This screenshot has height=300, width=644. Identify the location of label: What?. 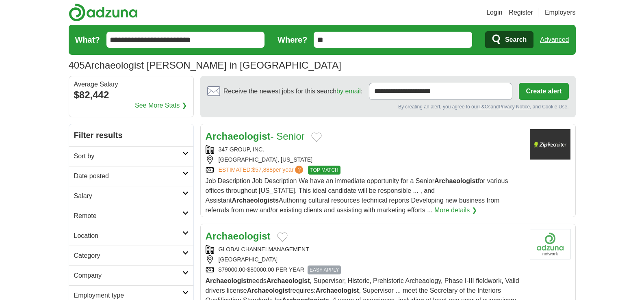
(87, 40).